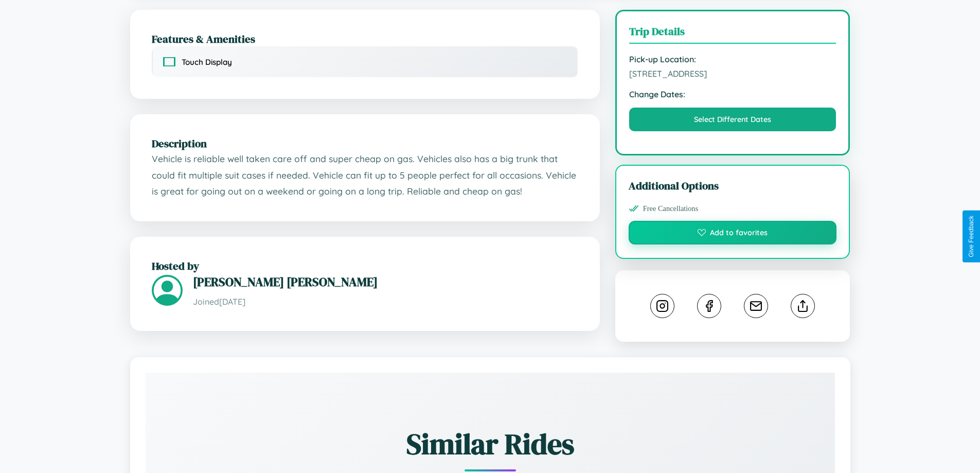  What do you see at coordinates (365, 175) in the screenshot?
I see `p: Vehicle is reliable well taken care off and super cheap on gas. Vehicles also has a big trunk tha...` at bounding box center [365, 175].